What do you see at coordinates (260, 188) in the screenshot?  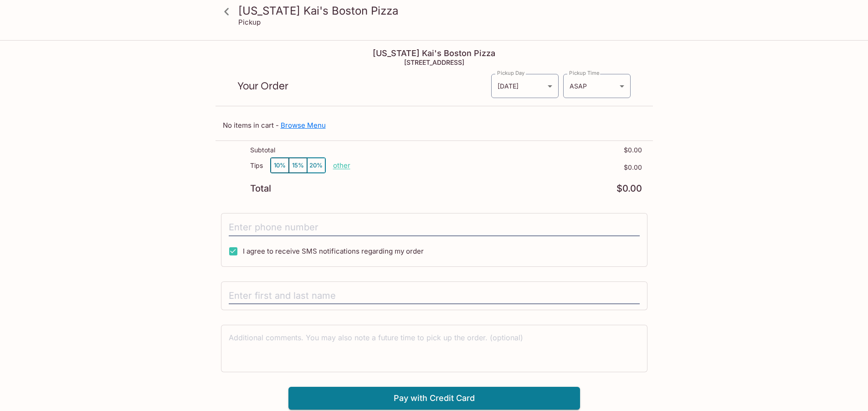 I see `p: Total` at bounding box center [260, 188].